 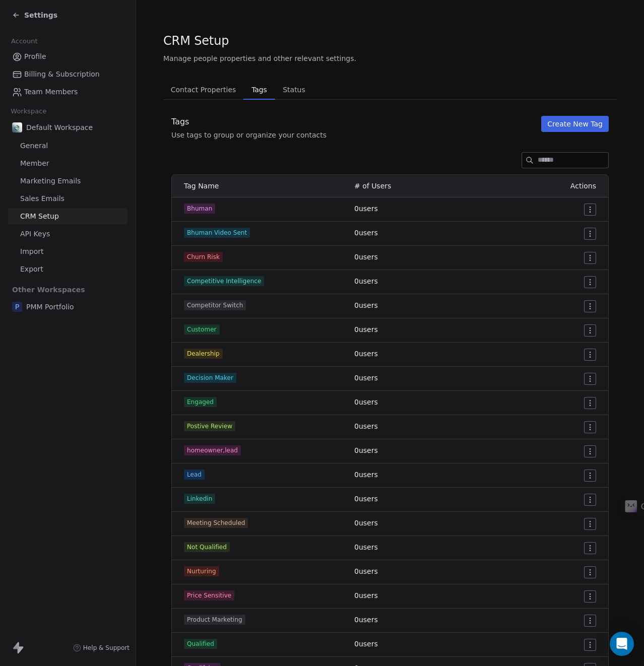 What do you see at coordinates (202, 571) in the screenshot?
I see `span: Nurturing` at bounding box center [202, 571].